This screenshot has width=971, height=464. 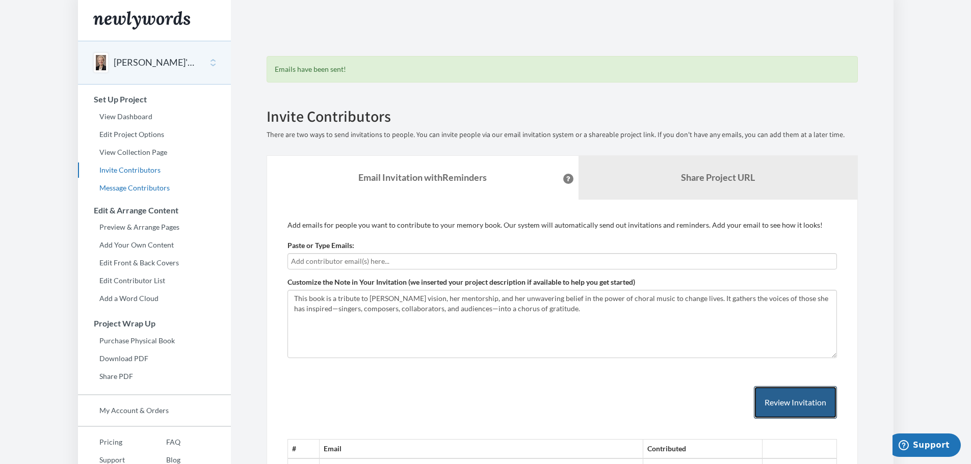 I want to click on th: Email, so click(x=481, y=449).